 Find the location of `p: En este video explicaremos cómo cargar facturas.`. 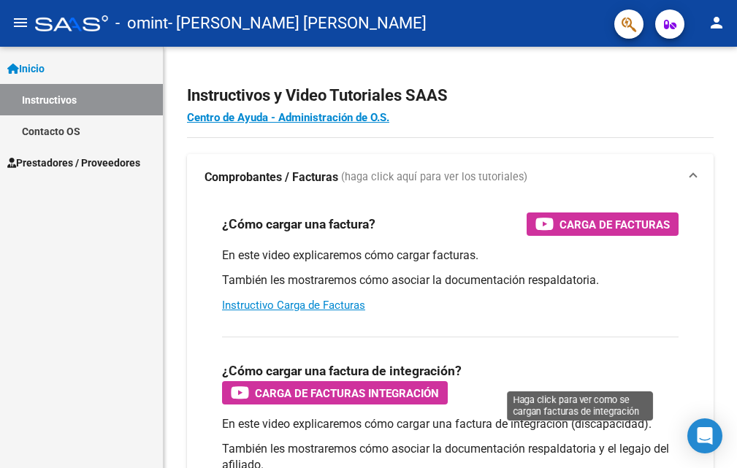

p: En este video explicaremos cómo cargar facturas. is located at coordinates (450, 256).